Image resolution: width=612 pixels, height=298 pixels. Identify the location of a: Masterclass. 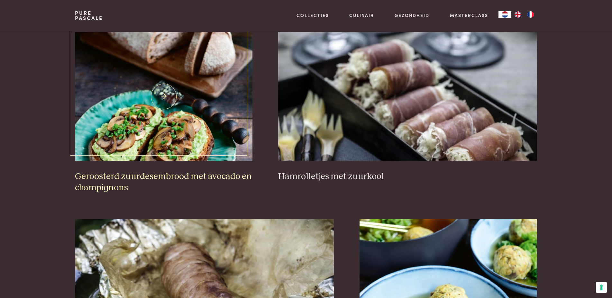
(469, 15).